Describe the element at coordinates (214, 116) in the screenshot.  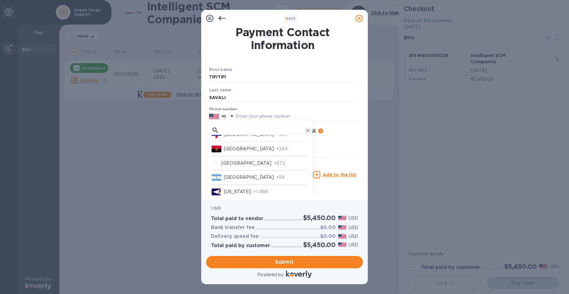
I see `img: US` at that location.